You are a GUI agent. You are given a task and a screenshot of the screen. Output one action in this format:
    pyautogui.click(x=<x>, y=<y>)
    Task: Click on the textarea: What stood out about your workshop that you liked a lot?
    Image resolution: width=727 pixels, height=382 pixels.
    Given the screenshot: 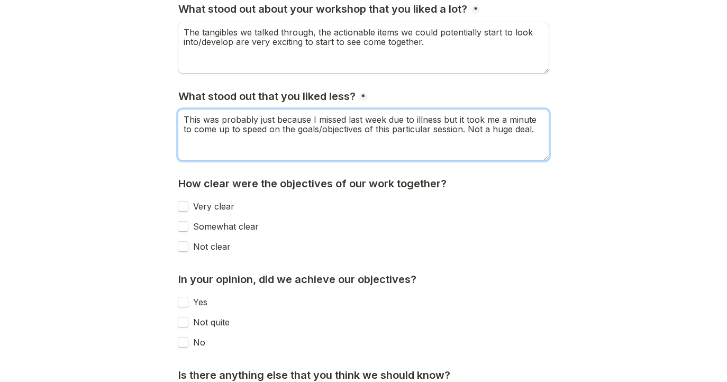 What is the action you would take?
    pyautogui.click(x=364, y=48)
    